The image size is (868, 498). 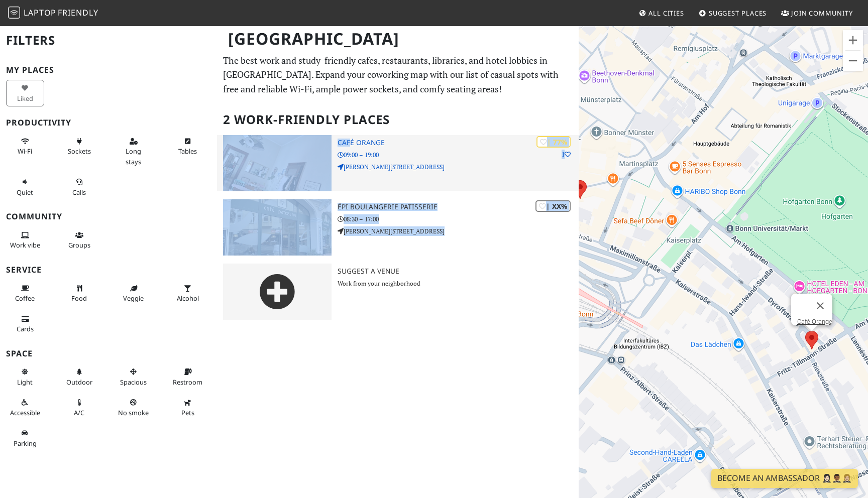 What do you see at coordinates (566, 154) in the screenshot?
I see `p: 1` at bounding box center [566, 154].